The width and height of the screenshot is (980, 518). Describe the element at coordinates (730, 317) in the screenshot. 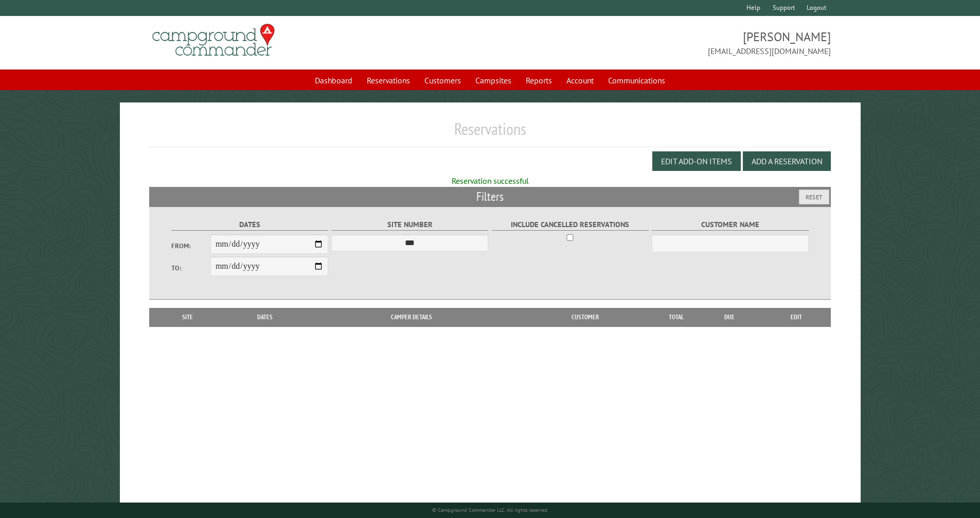

I see `th: Due` at that location.